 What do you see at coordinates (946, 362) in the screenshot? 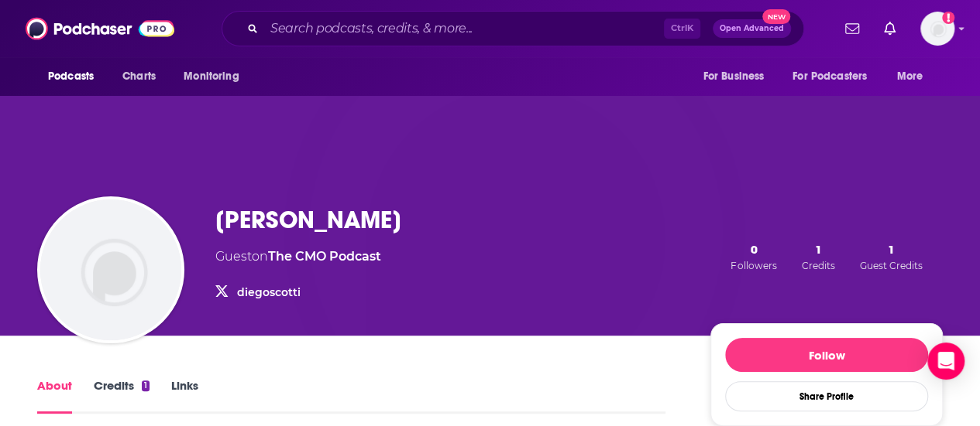
I see `div: Open Intercom Messenger` at bounding box center [946, 362].